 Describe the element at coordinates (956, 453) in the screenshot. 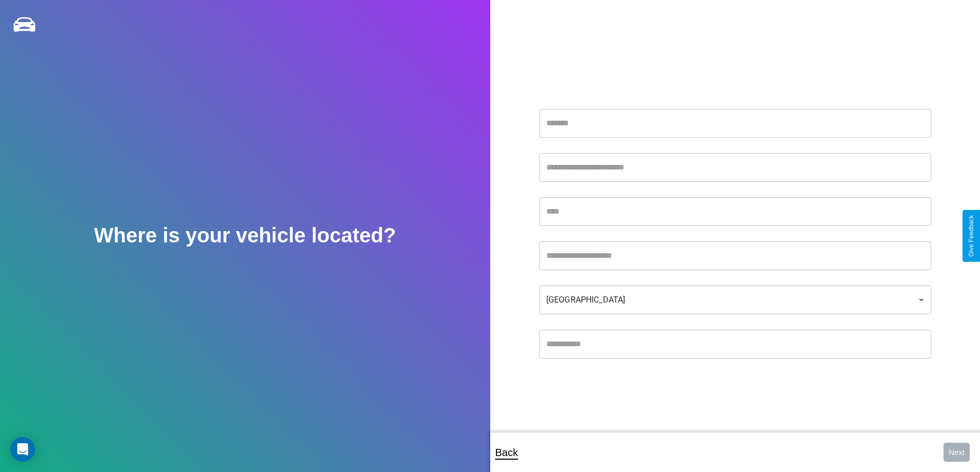

I see `button: Next` at that location.